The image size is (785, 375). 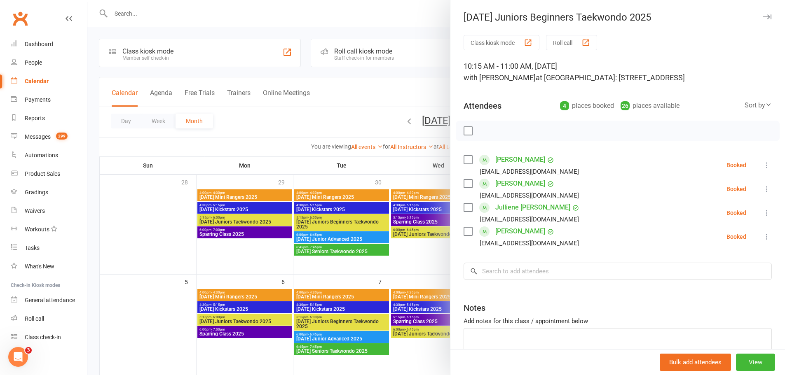 I want to click on div: Tasks, so click(x=32, y=248).